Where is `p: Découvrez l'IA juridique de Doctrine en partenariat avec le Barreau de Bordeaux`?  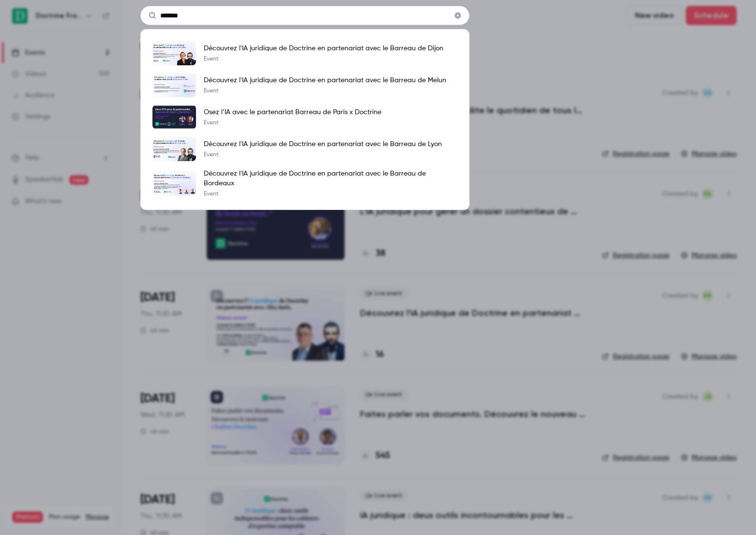 p: Découvrez l'IA juridique de Doctrine en partenariat avec le Barreau de Bordeaux is located at coordinates (331, 178).